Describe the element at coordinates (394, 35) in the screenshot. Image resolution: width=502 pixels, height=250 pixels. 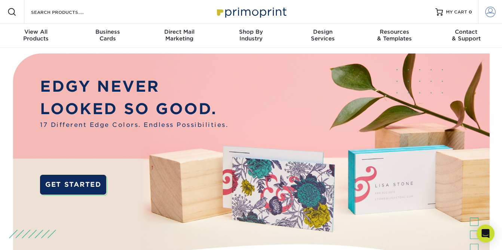
I see `div: & Templates` at that location.